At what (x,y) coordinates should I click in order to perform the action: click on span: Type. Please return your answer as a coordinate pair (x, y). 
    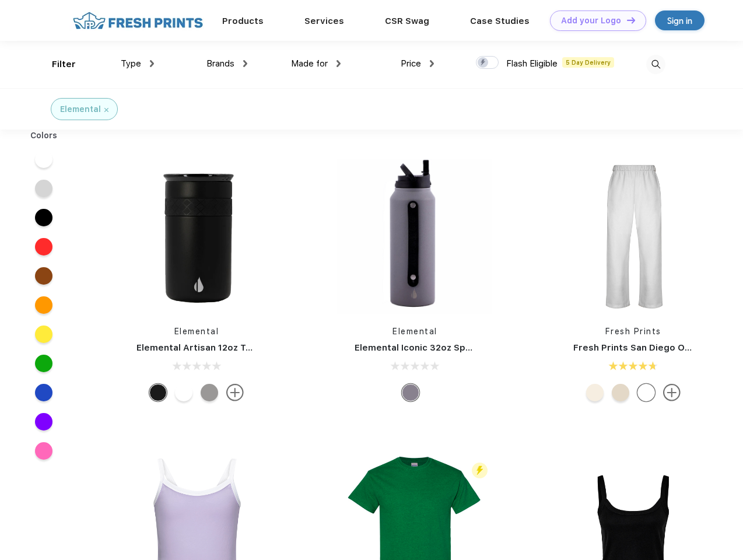
    Looking at the image, I should click on (131, 64).